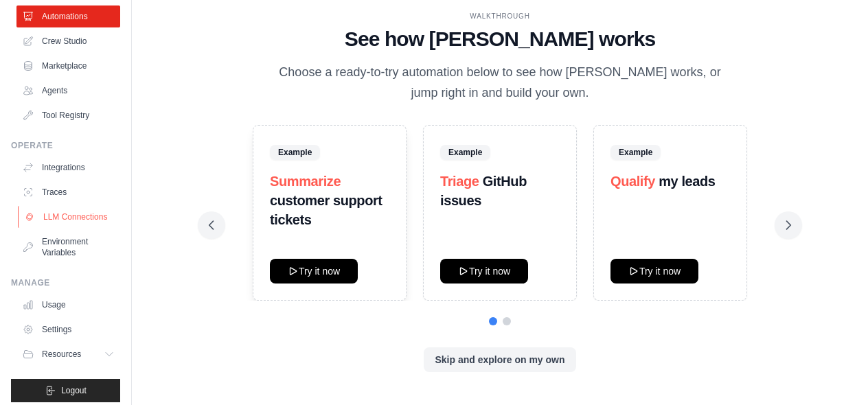 Image resolution: width=868 pixels, height=405 pixels. I want to click on button: Resources, so click(68, 354).